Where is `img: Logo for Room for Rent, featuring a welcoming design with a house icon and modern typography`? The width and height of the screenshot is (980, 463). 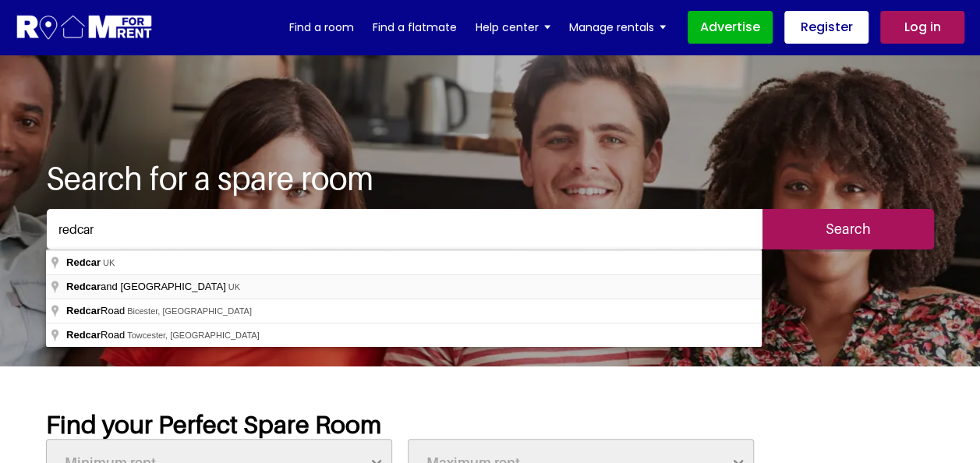 img: Logo for Room for Rent, featuring a welcoming design with a house icon and modern typography is located at coordinates (84, 27).